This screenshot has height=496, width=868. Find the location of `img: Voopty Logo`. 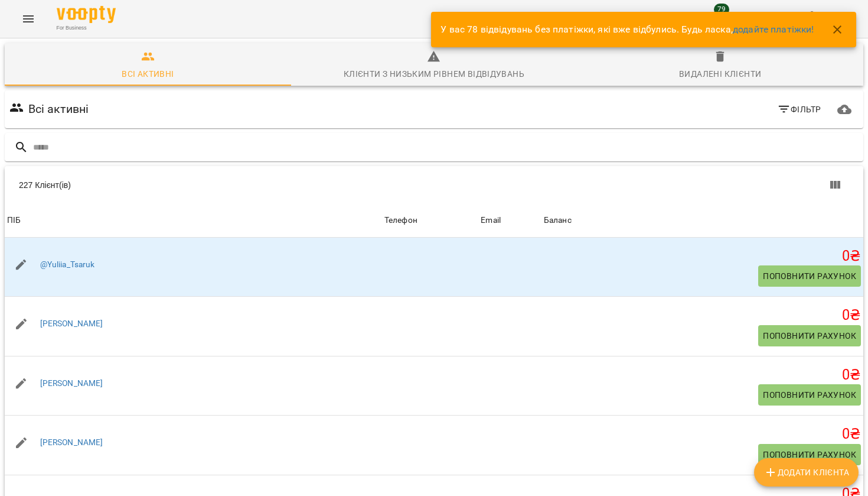

img: Voopty Logo is located at coordinates (86, 14).